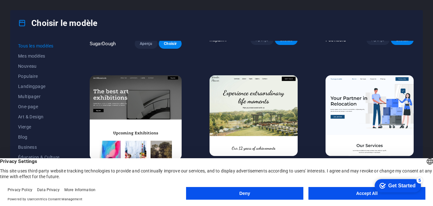 This screenshot has height=206, width=433. I want to click on span: One-page, so click(40, 107).